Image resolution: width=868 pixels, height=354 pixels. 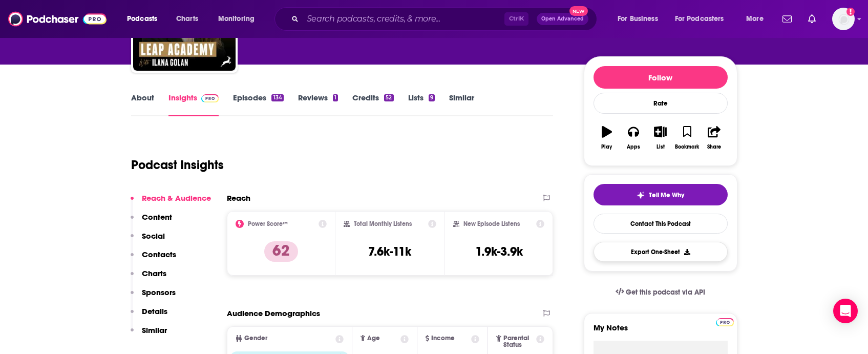 What do you see at coordinates (562, 19) in the screenshot?
I see `span: Open Advanced` at bounding box center [562, 19].